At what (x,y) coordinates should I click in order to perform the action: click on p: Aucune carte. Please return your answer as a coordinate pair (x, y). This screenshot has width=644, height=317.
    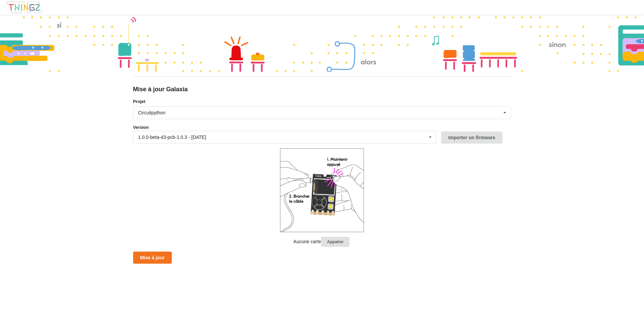
    Looking at the image, I should click on (322, 242).